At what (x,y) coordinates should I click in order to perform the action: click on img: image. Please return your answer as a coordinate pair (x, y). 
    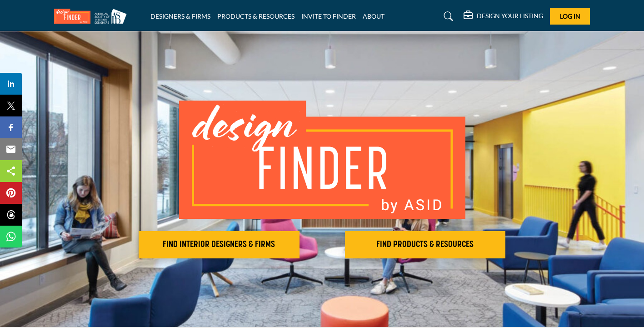
    Looking at the image, I should click on (322, 160).